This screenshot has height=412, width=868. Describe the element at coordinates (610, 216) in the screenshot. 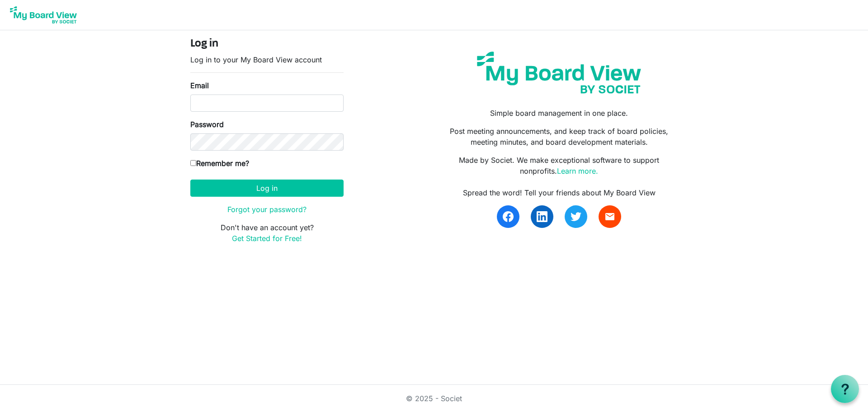

I see `a: email` at that location.